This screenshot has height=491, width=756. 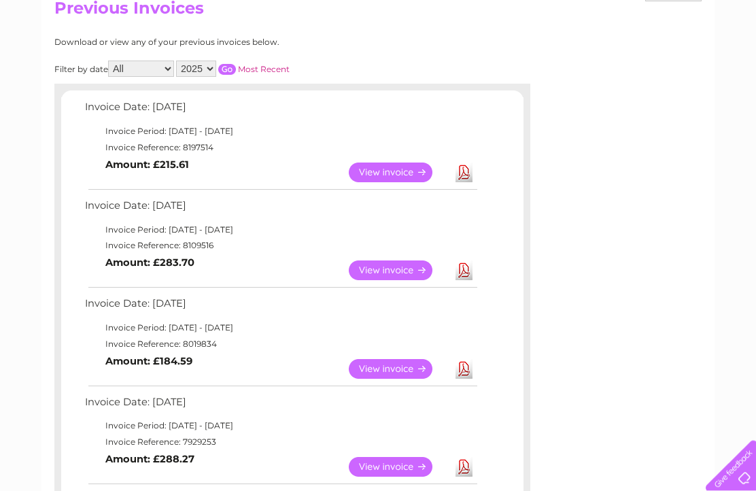 I want to click on td: Invoice Reference: 8197514, so click(x=280, y=148).